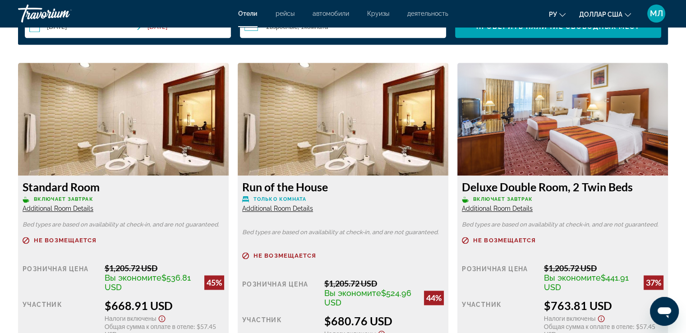 The width and height of the screenshot is (686, 333). Describe the element at coordinates (601, 14) in the screenshot. I see `font: доллар США` at that location.